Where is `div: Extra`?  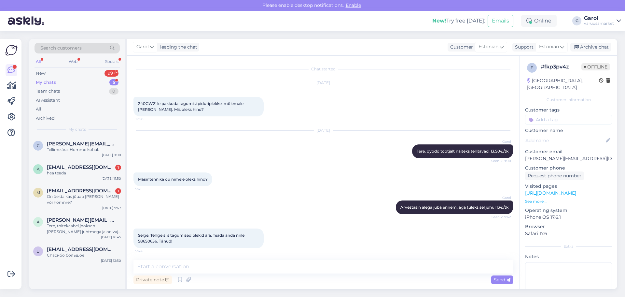
div: Extra is located at coordinates (569, 246).